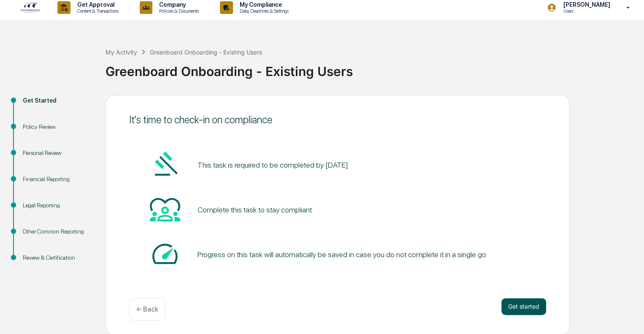 This screenshot has height=334, width=644. What do you see at coordinates (31, 8) in the screenshot?
I see `img: logo` at bounding box center [31, 8].